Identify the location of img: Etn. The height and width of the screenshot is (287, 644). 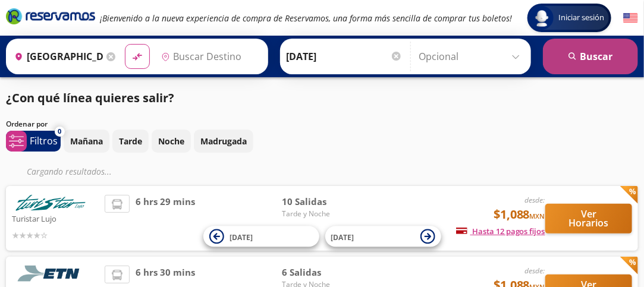
(50, 274).